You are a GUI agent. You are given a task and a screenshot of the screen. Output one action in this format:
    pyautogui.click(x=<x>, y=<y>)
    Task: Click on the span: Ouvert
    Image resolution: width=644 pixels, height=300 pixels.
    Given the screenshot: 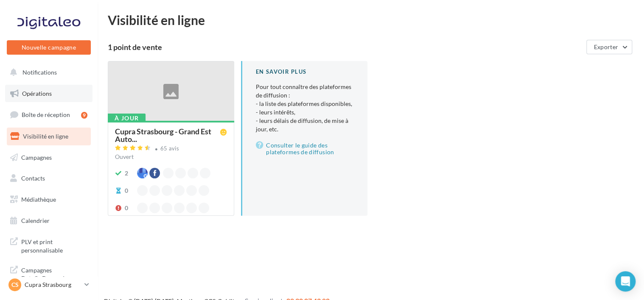 What is the action you would take?
    pyautogui.click(x=124, y=157)
    